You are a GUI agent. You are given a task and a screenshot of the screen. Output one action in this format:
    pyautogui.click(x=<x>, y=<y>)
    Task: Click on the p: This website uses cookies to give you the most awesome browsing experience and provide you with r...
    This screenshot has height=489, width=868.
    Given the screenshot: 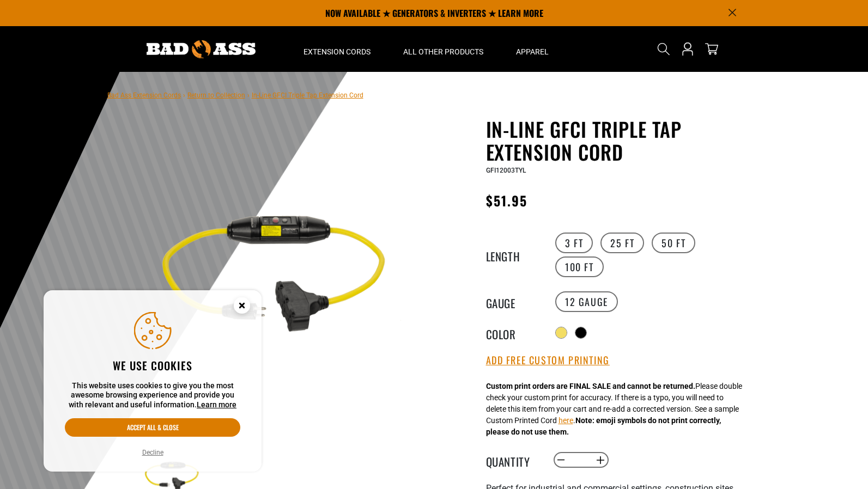 What is the action you would take?
    pyautogui.click(x=153, y=395)
    